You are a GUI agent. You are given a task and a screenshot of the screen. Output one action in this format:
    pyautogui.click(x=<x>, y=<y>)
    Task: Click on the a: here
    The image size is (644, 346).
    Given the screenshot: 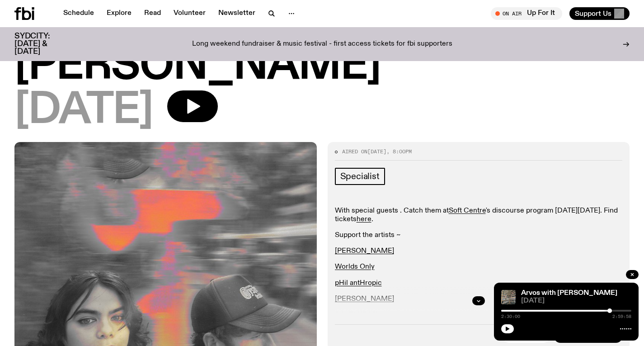 What is the action you would take?
    pyautogui.click(x=364, y=219)
    